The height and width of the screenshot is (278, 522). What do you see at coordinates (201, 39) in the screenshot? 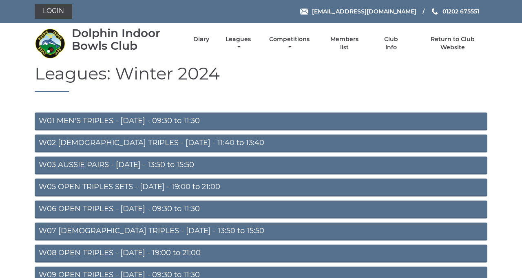
I see `a: Diary` at bounding box center [201, 39].